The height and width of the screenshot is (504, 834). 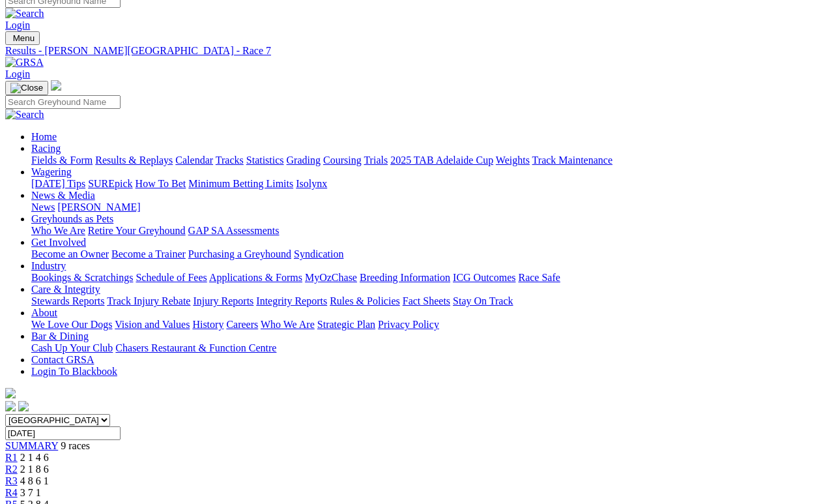 What do you see at coordinates (426, 301) in the screenshot?
I see `a: Fact Sheets` at bounding box center [426, 301].